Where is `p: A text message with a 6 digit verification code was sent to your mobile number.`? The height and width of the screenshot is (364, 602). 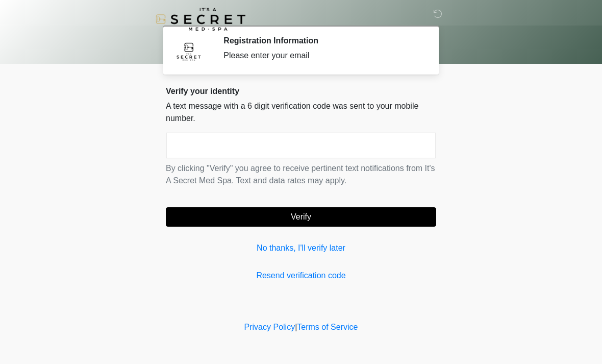
p: A text message with a 6 digit verification code was sent to your mobile number. is located at coordinates (301, 112).